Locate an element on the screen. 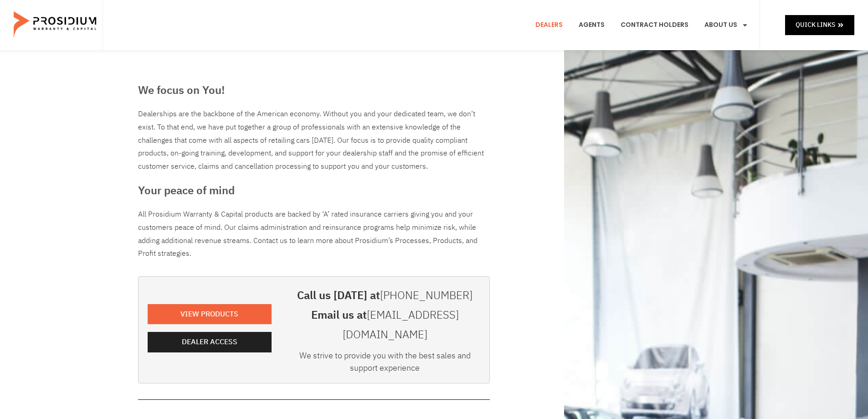 The image size is (868, 419). h3: Email us at is located at coordinates (385, 325).